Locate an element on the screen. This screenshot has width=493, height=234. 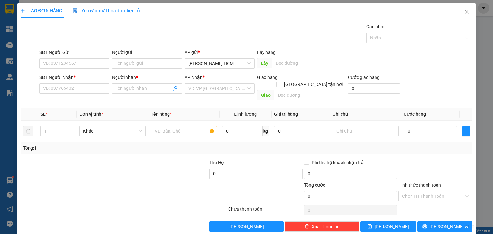
input: Ghi Chú is located at coordinates (366, 131).